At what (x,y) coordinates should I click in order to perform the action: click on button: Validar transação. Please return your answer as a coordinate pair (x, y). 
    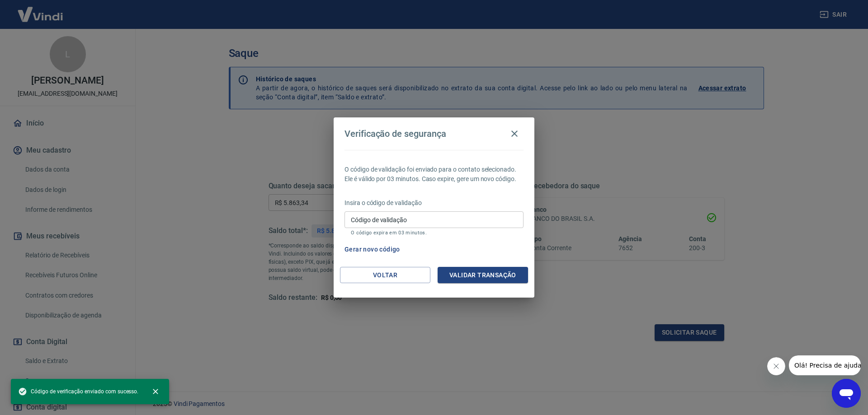
    Looking at the image, I should click on (482, 275).